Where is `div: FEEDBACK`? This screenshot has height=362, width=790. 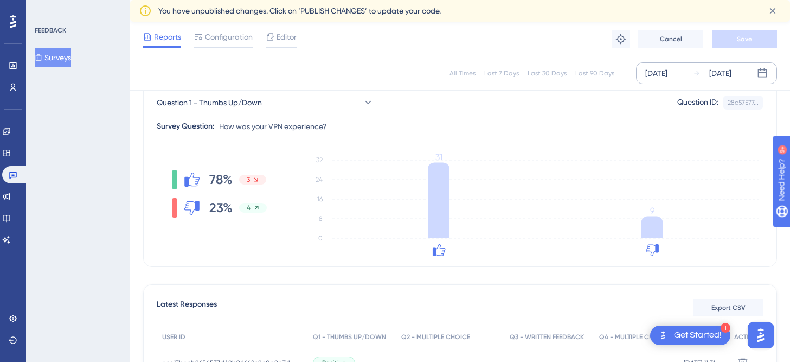 div: FEEDBACK is located at coordinates (50, 30).